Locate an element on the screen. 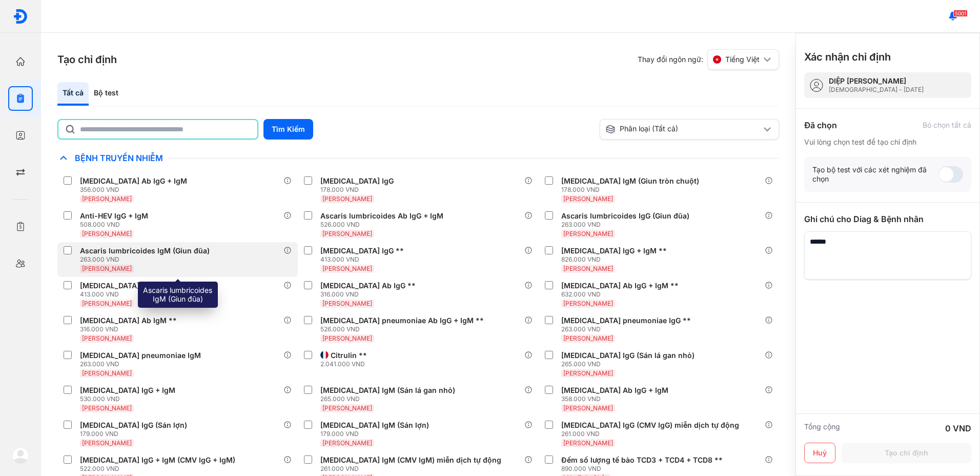 The width and height of the screenshot is (980, 476). div: Bộ test is located at coordinates (106, 94).